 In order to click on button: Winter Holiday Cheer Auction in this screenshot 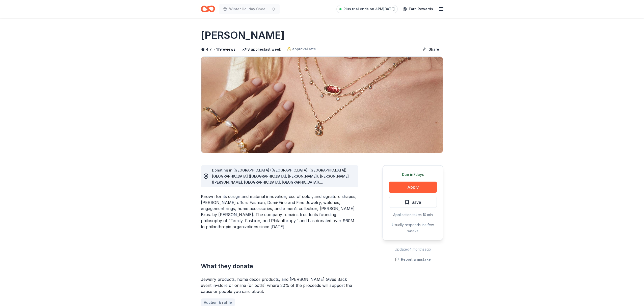, I will do `click(249, 9)`.